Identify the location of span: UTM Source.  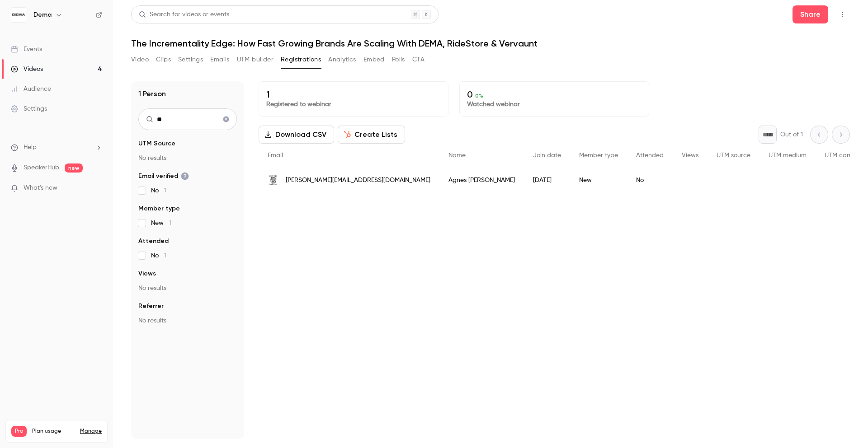
(157, 144).